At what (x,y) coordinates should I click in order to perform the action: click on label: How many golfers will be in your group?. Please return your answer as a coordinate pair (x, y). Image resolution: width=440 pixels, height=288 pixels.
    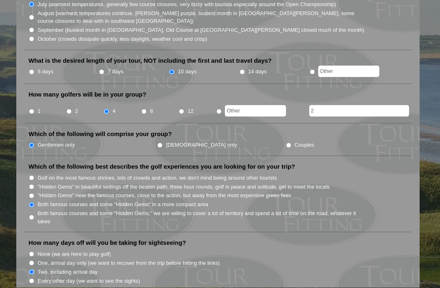
    Looking at the image, I should click on (87, 95).